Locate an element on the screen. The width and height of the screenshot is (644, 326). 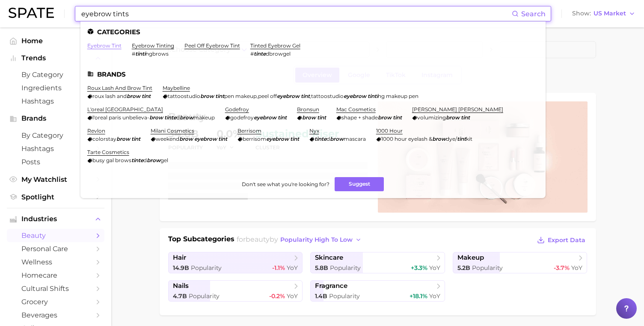
a: homecare is located at coordinates (56, 276).